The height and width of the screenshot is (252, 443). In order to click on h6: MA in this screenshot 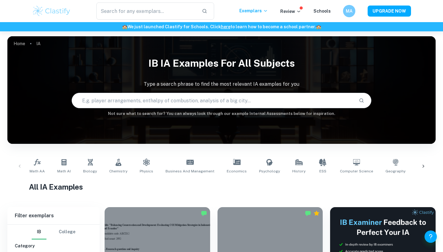, I will do `click(349, 11)`.